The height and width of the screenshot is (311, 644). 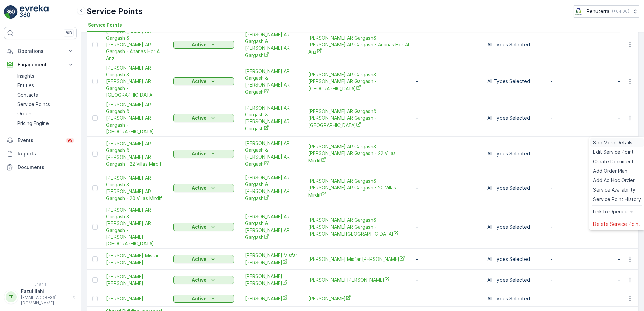 I want to click on button: Operations, so click(x=40, y=51).